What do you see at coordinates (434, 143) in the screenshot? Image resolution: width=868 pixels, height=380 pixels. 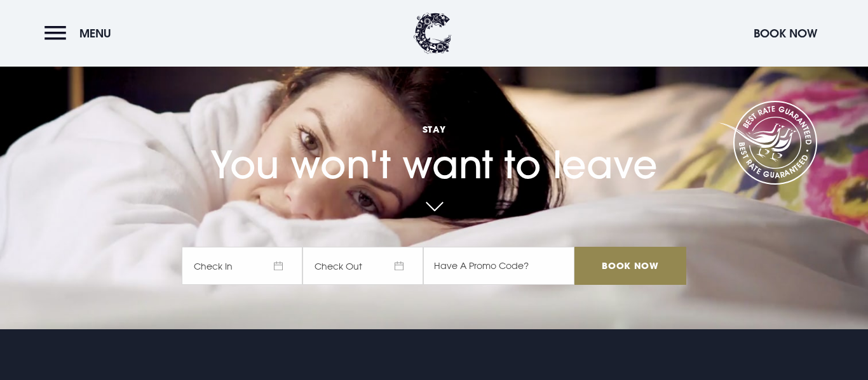 I see `h1: You won't want to leave` at bounding box center [434, 143].